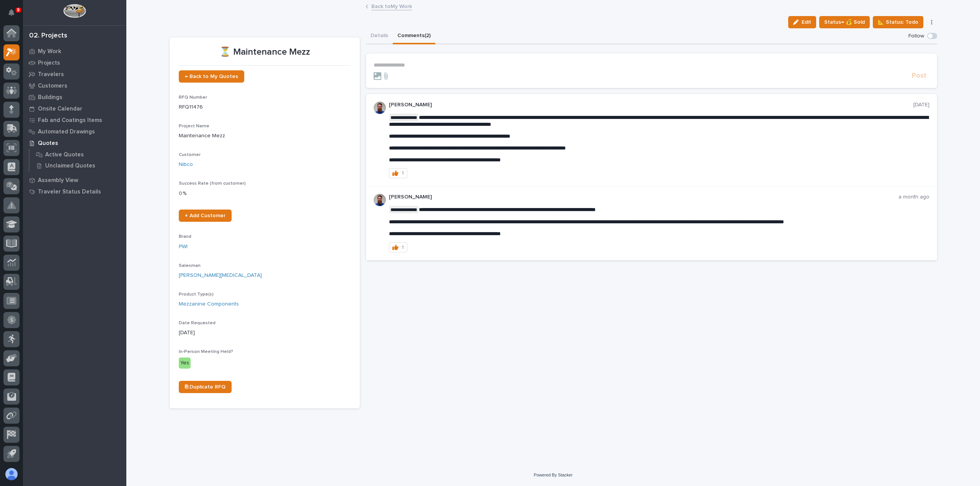 Image resolution: width=980 pixels, height=486 pixels. I want to click on p: a month ago, so click(913, 197).